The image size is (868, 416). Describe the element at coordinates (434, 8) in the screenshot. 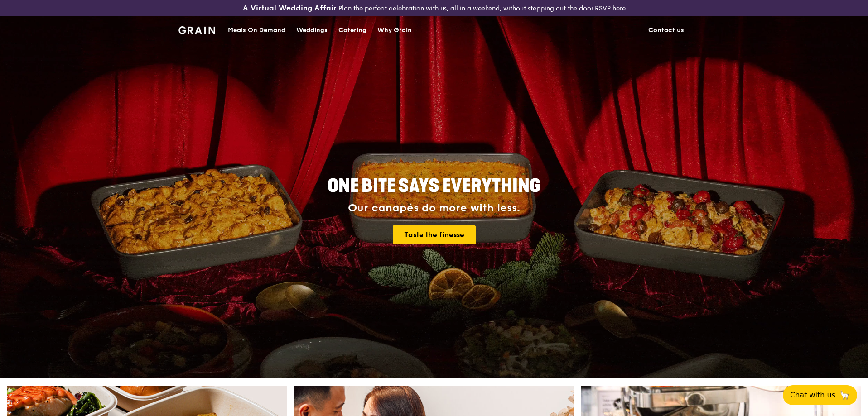

I see `div: Plan the perfect celebration with us, all in a weekend, without stepping out the door.` at that location.